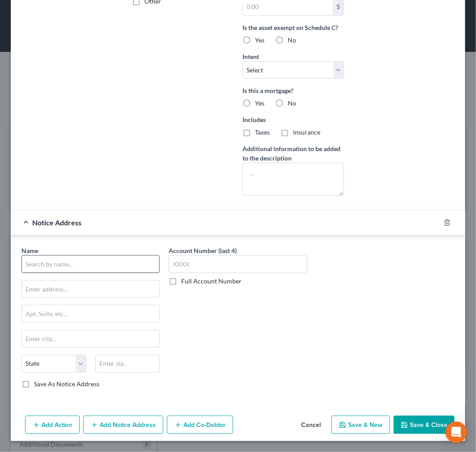  I want to click on label: Save As Notice Address, so click(67, 385).